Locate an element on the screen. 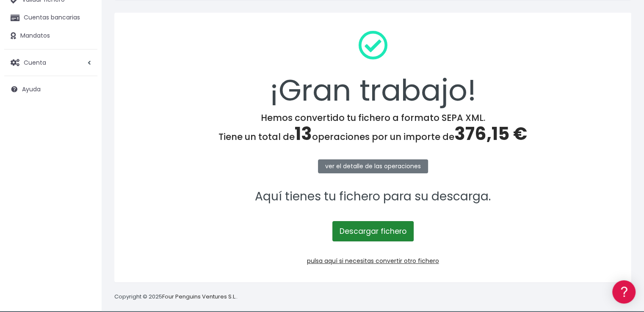 This screenshot has width=644, height=312. div: Convertir ficheros is located at coordinates (85, 97).